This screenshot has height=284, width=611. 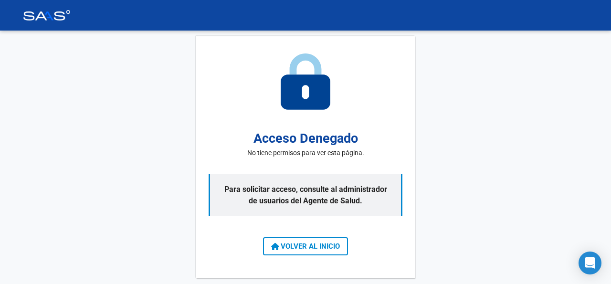 I want to click on p: Para solicitar acceso, consulte al administrador de usuarios del Agente de Salud., so click(x=305, y=195).